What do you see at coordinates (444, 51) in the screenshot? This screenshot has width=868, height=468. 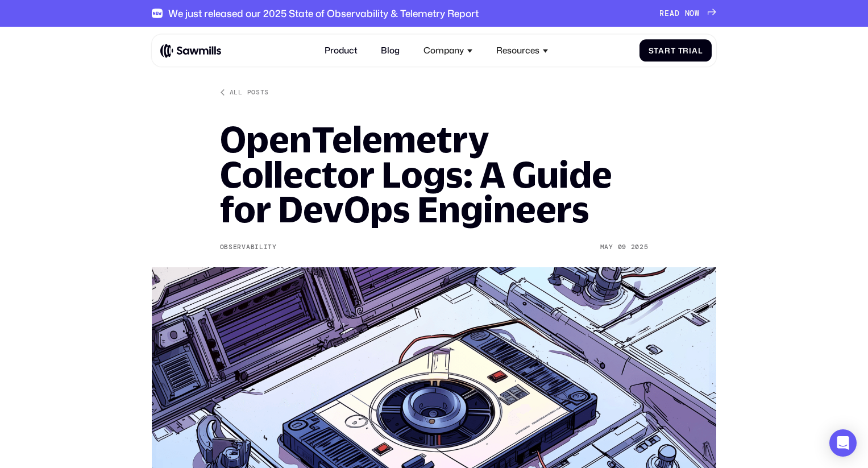 I see `div: Company` at bounding box center [444, 51].